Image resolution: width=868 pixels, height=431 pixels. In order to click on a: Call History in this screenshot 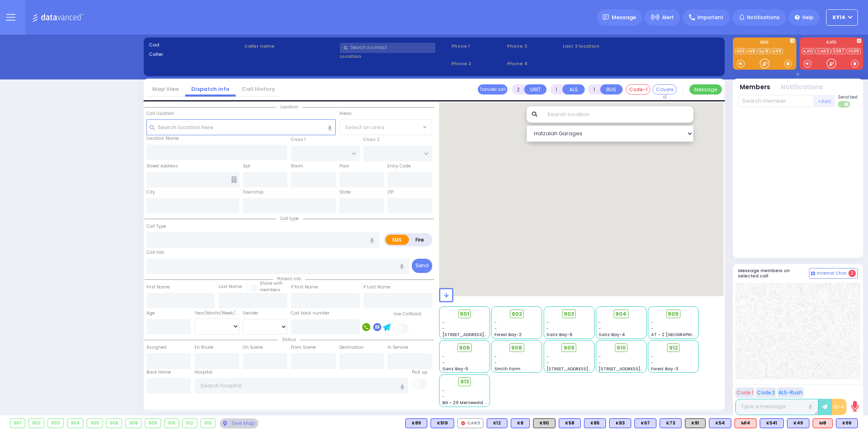, I will do `click(259, 89)`.